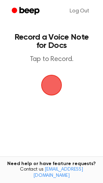 The height and width of the screenshot is (183, 103). What do you see at coordinates (52, 41) in the screenshot?
I see `h1: Record a Voice Note for Docs` at bounding box center [52, 41].